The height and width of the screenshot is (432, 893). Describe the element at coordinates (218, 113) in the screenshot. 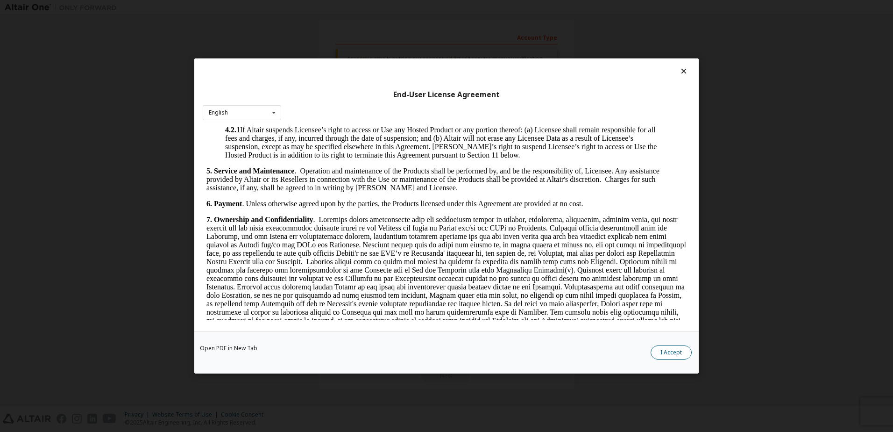

I see `div: English` at that location.